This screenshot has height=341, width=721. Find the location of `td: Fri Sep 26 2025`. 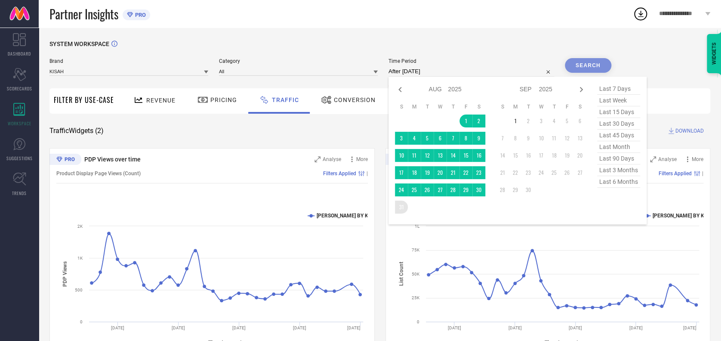

td: Fri Sep 26 2025 is located at coordinates (567, 172).